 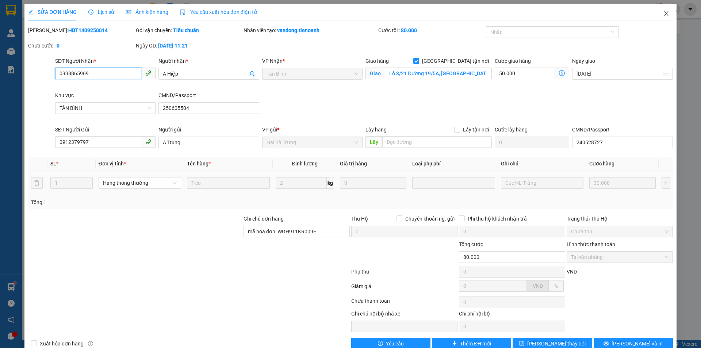 I want to click on span: Yêu cầu xuất hóa đơn điện tử, so click(x=218, y=12).